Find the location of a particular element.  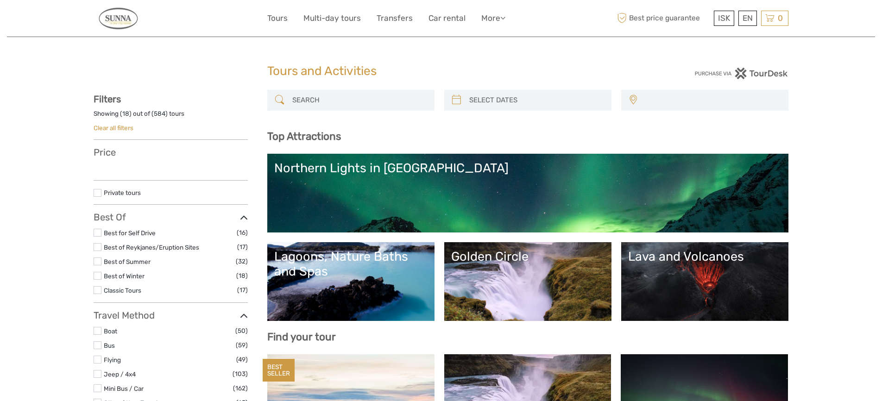

a: Best for Self Drive is located at coordinates (130, 233).